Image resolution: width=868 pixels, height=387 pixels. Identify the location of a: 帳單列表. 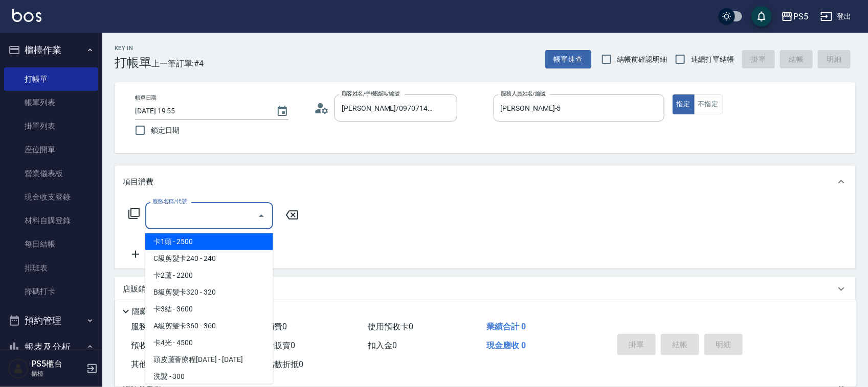
(51, 103).